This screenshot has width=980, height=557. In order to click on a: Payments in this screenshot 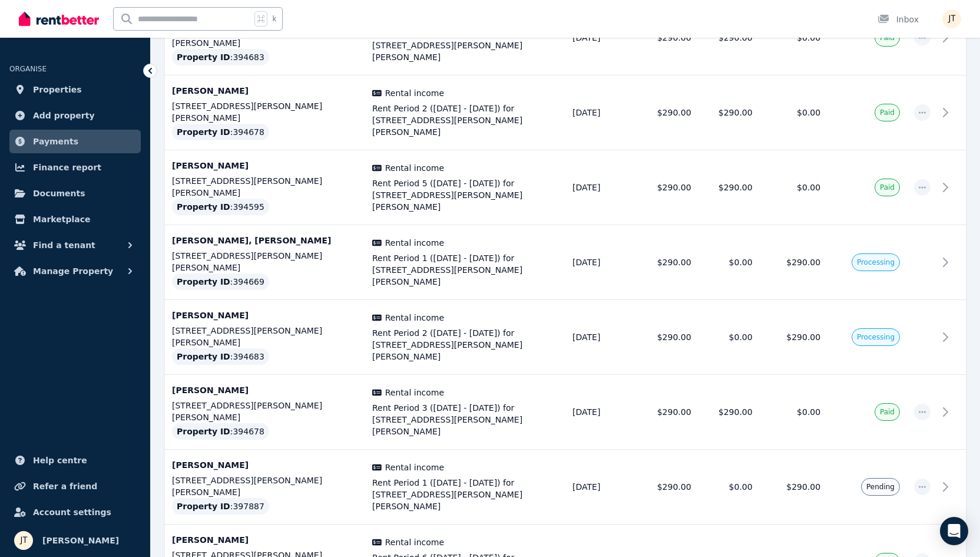, I will do `click(75, 141)`.